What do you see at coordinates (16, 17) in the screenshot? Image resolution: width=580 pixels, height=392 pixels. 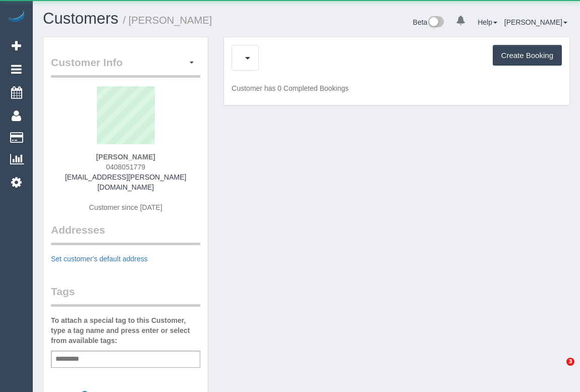 I see `a: Automaid Logo` at bounding box center [16, 17].